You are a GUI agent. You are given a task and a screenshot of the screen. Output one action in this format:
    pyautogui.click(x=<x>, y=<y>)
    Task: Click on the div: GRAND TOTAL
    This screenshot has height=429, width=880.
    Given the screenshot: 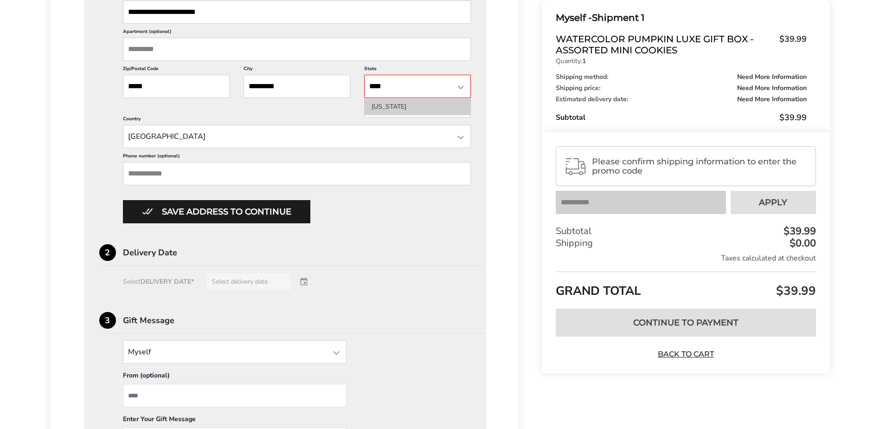 What is the action you would take?
    pyautogui.click(x=686, y=286)
    